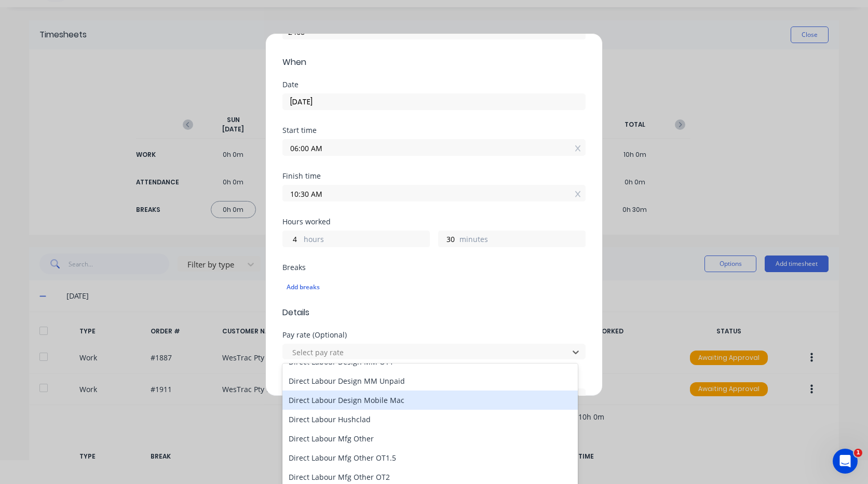  What do you see at coordinates (523, 240) in the screenshot?
I see `label: minutes` at bounding box center [523, 240].